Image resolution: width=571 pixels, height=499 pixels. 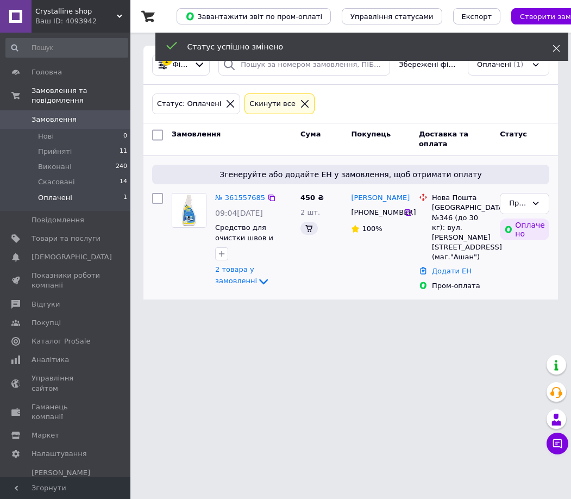 What do you see at coordinates (57, 182) in the screenshot?
I see `span: Скасовані` at bounding box center [57, 182].